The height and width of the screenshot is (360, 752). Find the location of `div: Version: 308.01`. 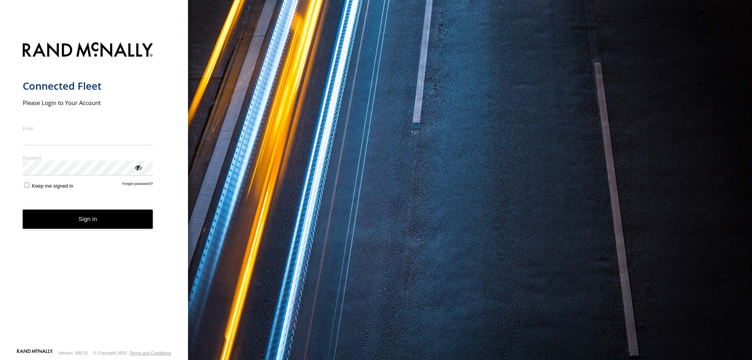

div: Version: 308.01 is located at coordinates (73, 353).